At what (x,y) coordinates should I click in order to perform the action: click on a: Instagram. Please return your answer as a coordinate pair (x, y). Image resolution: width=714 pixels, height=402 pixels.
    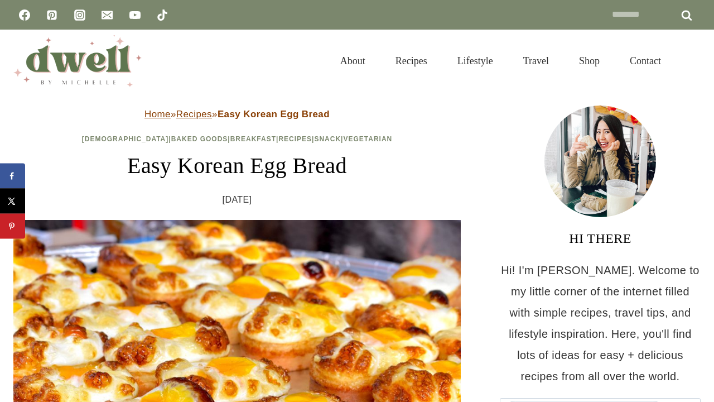
    Looking at the image, I should click on (80, 15).